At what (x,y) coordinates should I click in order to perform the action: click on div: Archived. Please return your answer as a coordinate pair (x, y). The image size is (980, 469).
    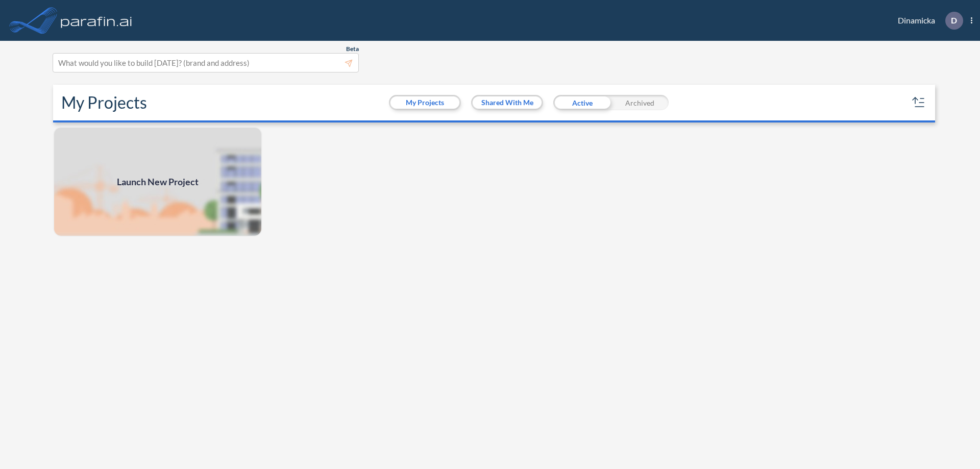
    Looking at the image, I should click on (639, 102).